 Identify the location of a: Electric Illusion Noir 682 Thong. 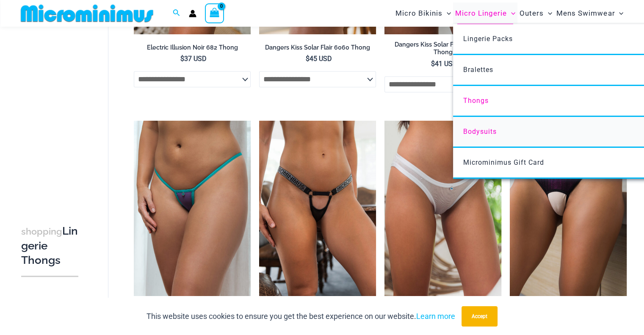
(192, 49).